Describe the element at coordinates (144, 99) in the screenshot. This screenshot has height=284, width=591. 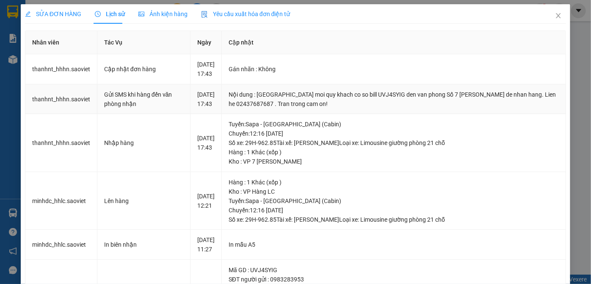
I see `div: Gửi SMS khi hàng đến văn phòng nhận` at that location.